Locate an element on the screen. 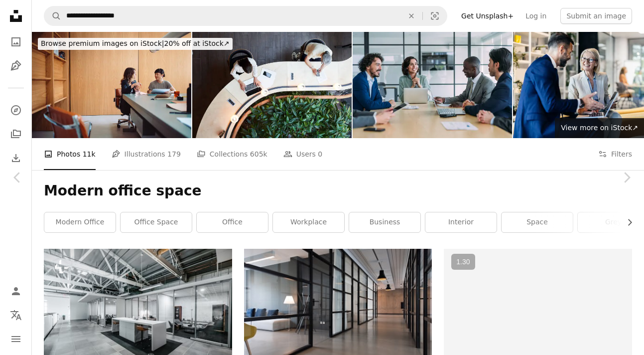  button: Visual search is located at coordinates (435, 16).